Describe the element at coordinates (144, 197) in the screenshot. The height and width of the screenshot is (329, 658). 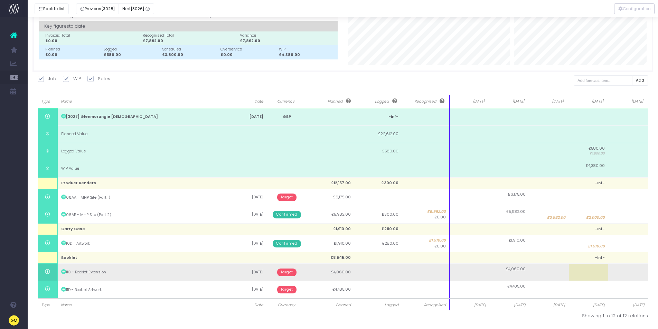
I see `td: 06AA - MHP Site (Part 1)` at that location.